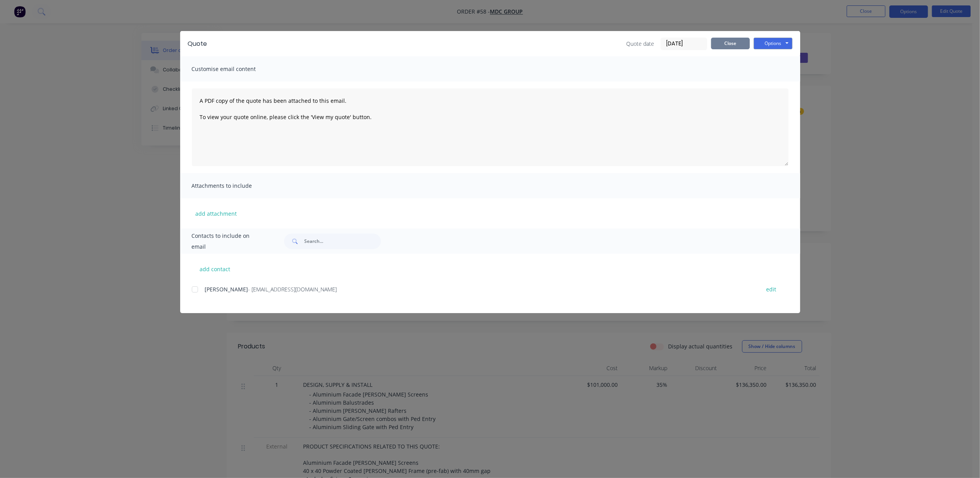  I want to click on button: Options, so click(773, 44).